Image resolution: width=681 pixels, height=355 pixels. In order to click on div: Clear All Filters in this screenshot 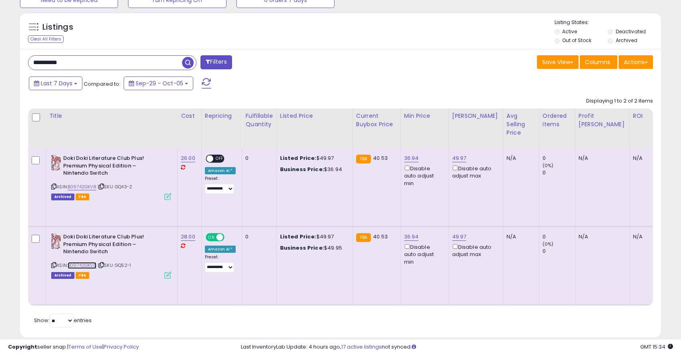, I will do `click(46, 39)`.